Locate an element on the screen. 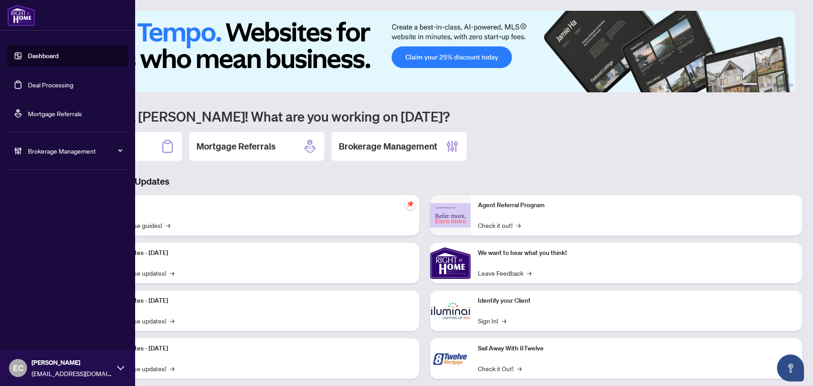 The width and height of the screenshot is (813, 386). img: Identify your Client is located at coordinates (451, 311).